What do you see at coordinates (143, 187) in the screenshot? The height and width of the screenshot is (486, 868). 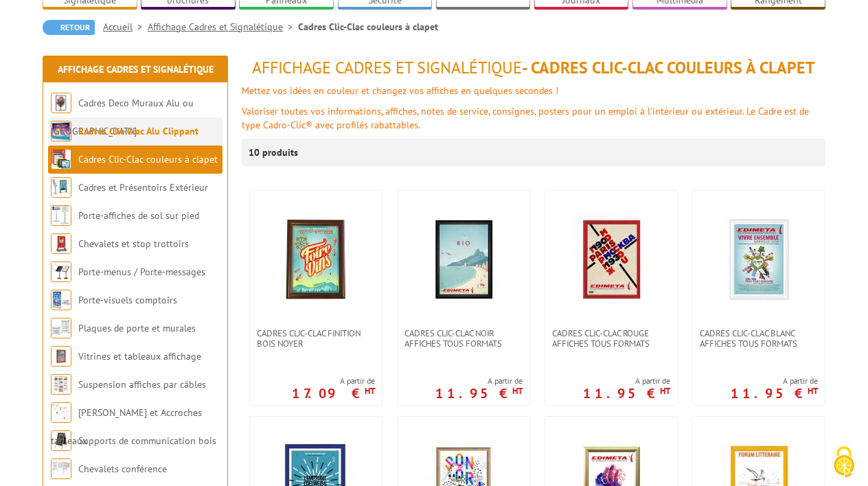 I see `a: Cadres et Présentoirs Extérieur` at bounding box center [143, 187].